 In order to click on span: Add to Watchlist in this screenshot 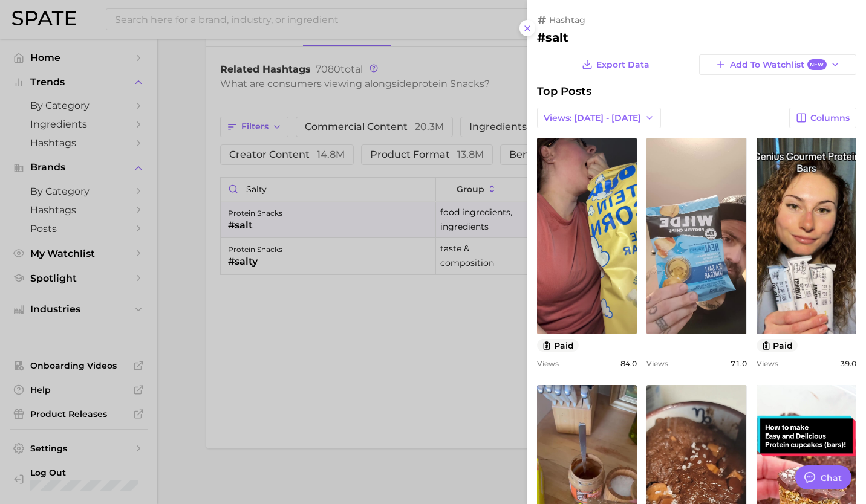, I will do `click(778, 65)`.